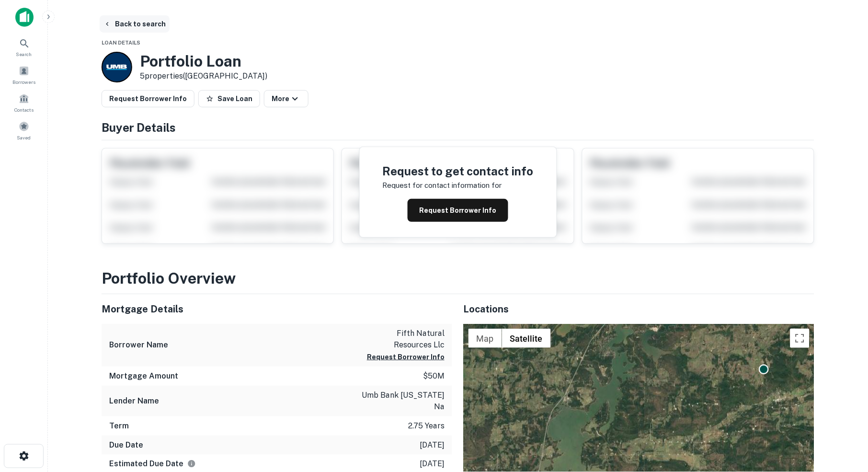  Describe the element at coordinates (24, 130) in the screenshot. I see `div: Saved` at that location.